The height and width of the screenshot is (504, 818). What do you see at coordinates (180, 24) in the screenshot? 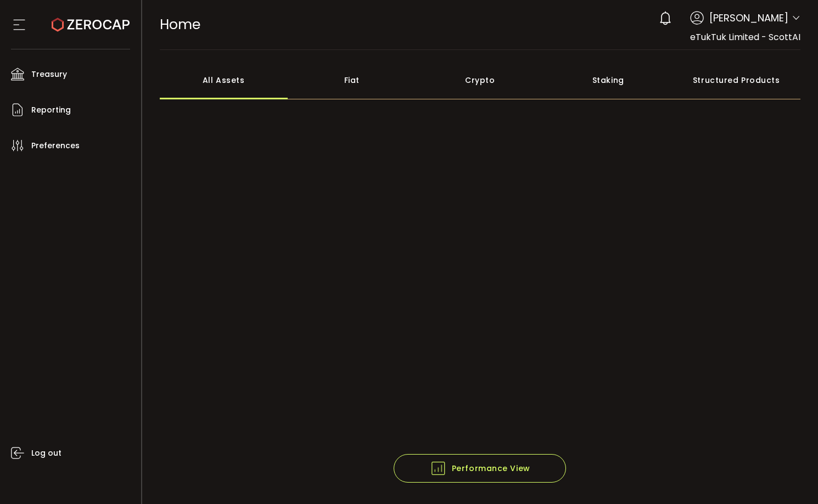
I see `span: Home` at bounding box center [180, 24].